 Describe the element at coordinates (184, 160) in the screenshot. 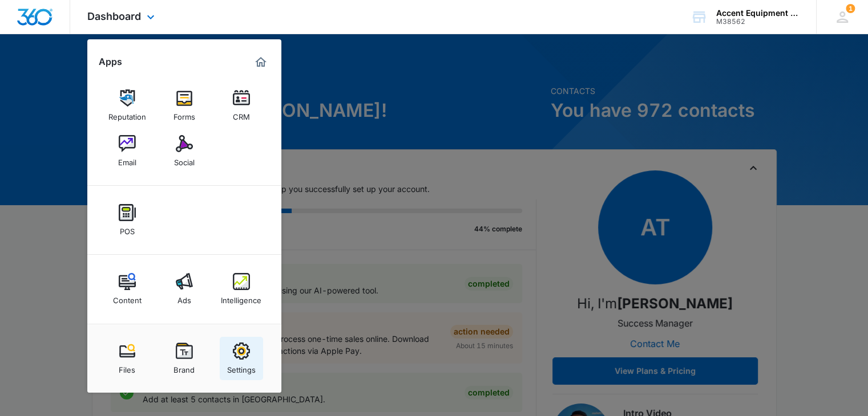

I see `div: Social` at that location.